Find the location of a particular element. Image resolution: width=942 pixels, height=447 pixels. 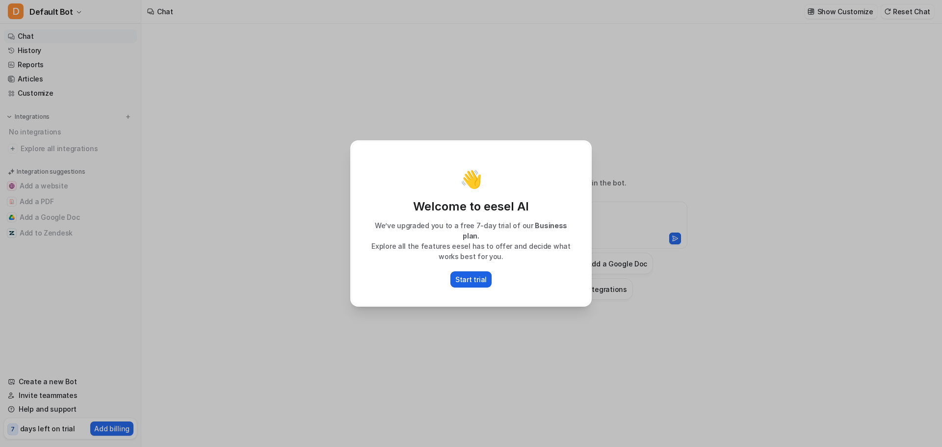

p: We’ve upgraded you to a free 7-day trial of our is located at coordinates (471, 231).